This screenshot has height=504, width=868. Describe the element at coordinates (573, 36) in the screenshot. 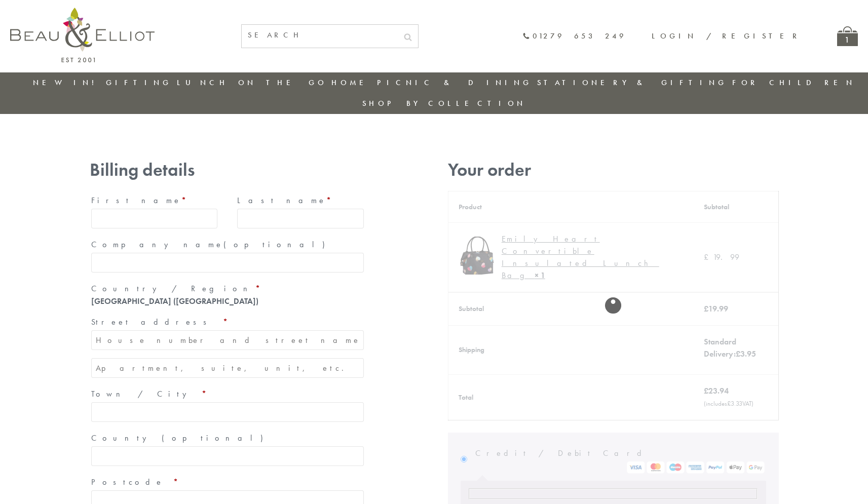

I see `a: 01279 653 249` at that location.